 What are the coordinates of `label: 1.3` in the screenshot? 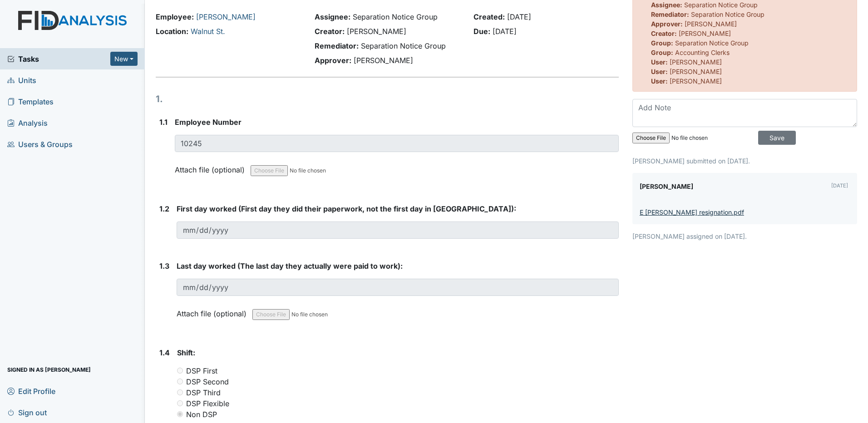 It's located at (165, 266).